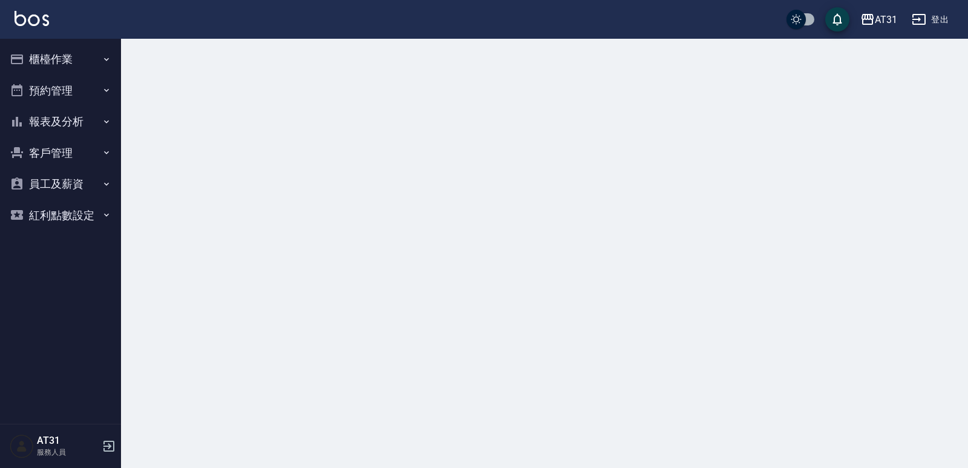 The width and height of the screenshot is (968, 468). I want to click on img: Logo, so click(31, 18).